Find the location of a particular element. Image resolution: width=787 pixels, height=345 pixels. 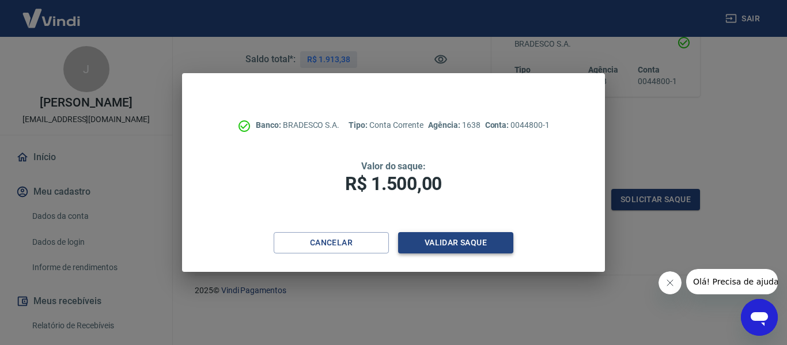

span: Olá! Precisa de ajuda? is located at coordinates (52, 13).